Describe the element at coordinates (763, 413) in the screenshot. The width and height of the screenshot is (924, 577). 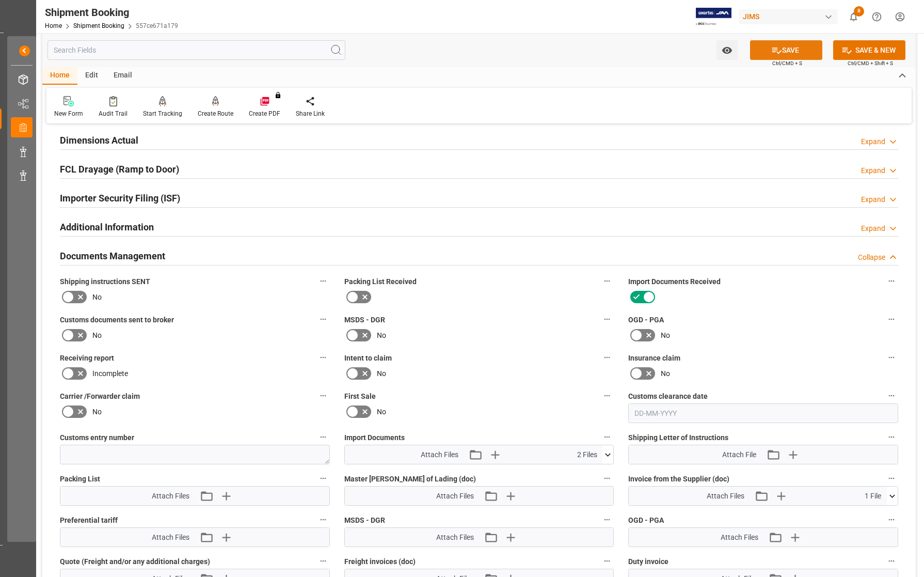
I see `input: DD-MM-YYYY` at that location.